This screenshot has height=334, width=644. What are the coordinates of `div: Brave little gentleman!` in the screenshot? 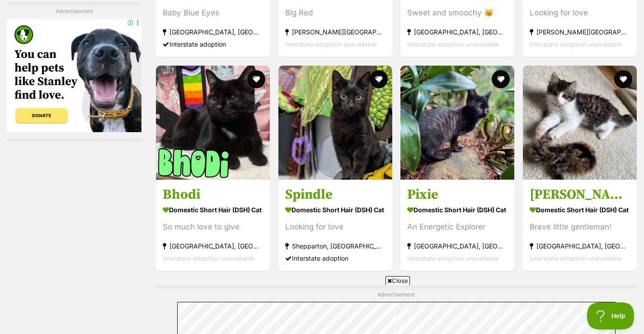 It's located at (580, 226).